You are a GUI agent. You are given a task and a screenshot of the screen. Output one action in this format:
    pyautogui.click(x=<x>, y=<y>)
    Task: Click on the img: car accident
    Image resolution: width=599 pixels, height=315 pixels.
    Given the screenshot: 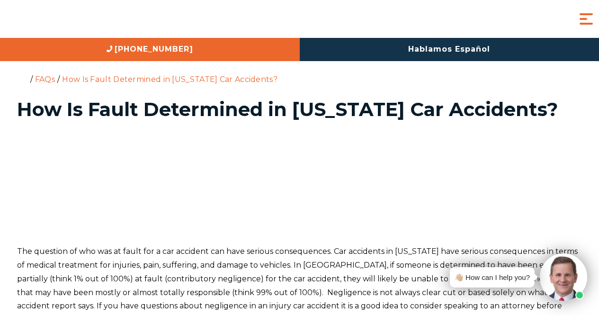 What is the action you would take?
    pyautogui.click(x=88, y=178)
    